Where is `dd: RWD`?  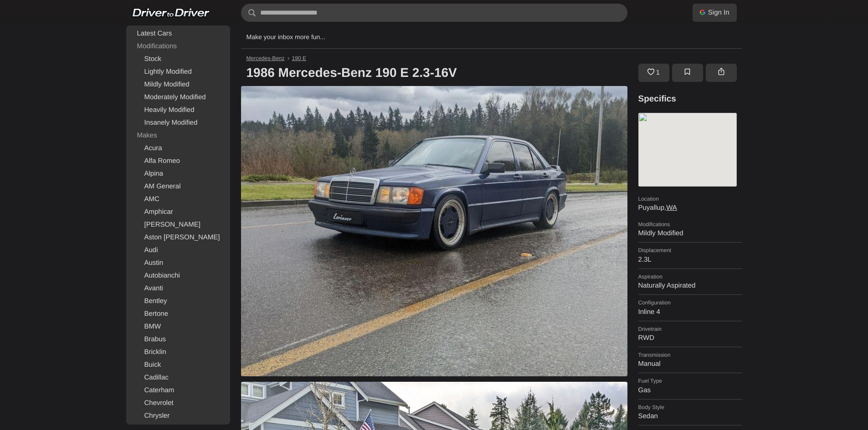 dd: RWD is located at coordinates (690, 338).